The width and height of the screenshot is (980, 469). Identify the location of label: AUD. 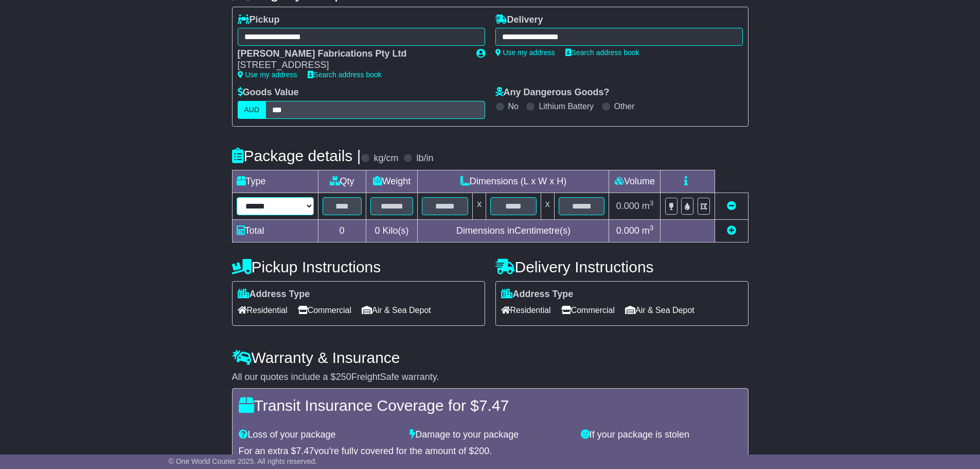
(252, 110).